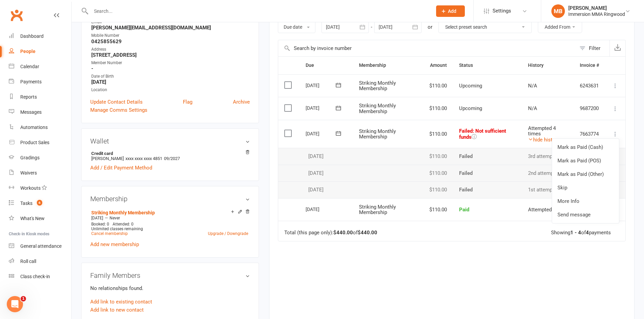 This screenshot has height=319, width=644. Describe the element at coordinates (546, 210) in the screenshot. I see `span: Attempted once` at that location.